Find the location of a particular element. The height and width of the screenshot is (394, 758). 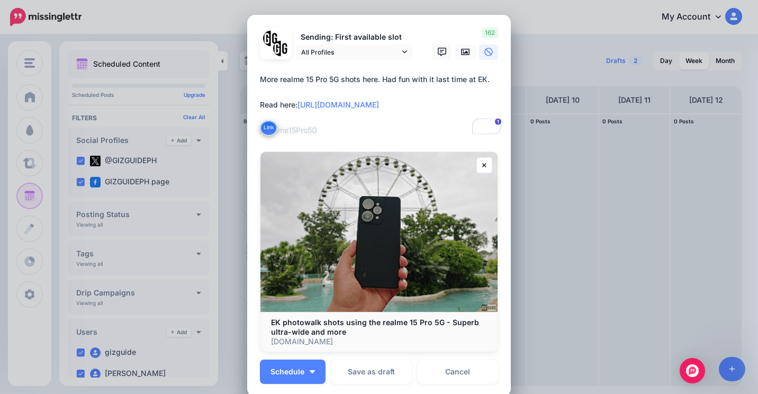

div: Open Intercom Messenger is located at coordinates (693, 371).